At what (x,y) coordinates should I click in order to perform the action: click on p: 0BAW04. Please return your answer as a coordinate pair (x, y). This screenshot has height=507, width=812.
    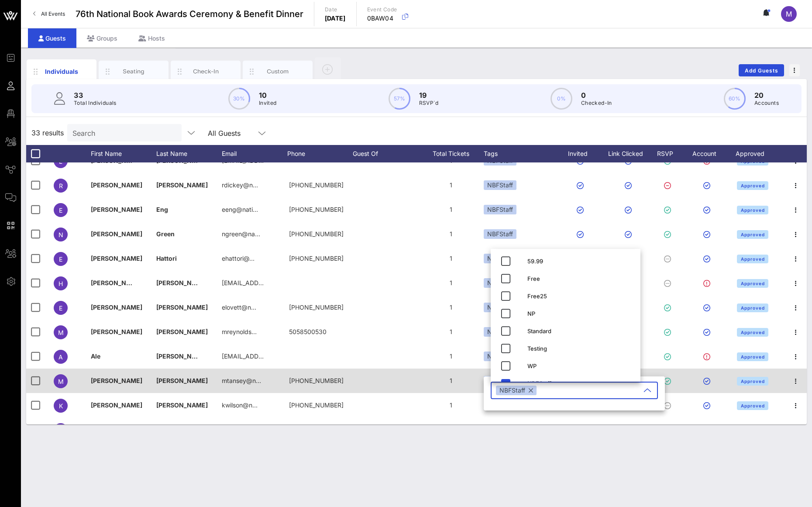
    Looking at the image, I should click on (382, 18).